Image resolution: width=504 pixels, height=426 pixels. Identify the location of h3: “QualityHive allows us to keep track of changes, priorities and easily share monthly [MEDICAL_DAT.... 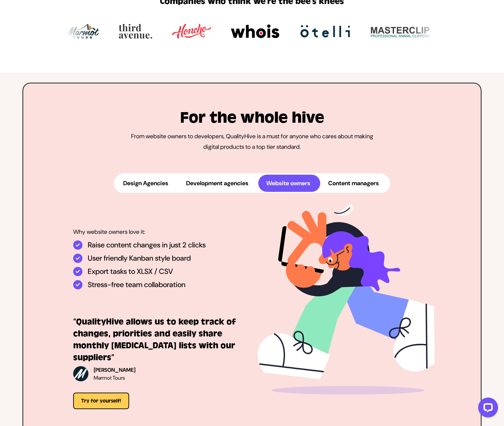
(155, 339).